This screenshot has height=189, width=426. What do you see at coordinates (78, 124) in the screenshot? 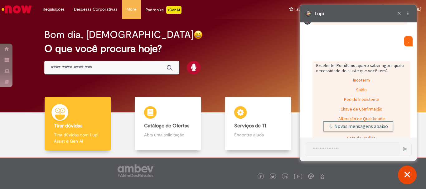
I see `a: Tirar dúvidas Tirar dúvidas com Lupi Assist e Gen Ai` at bounding box center [78, 124].